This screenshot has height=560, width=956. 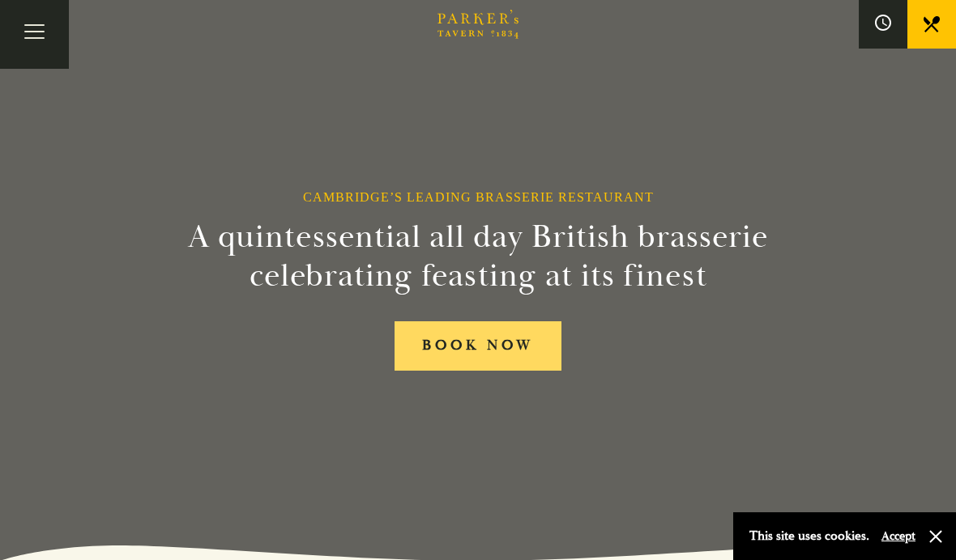 I want to click on h2: A quintessential all day British brasserie celebrating feasting at its finest, so click(x=478, y=256).